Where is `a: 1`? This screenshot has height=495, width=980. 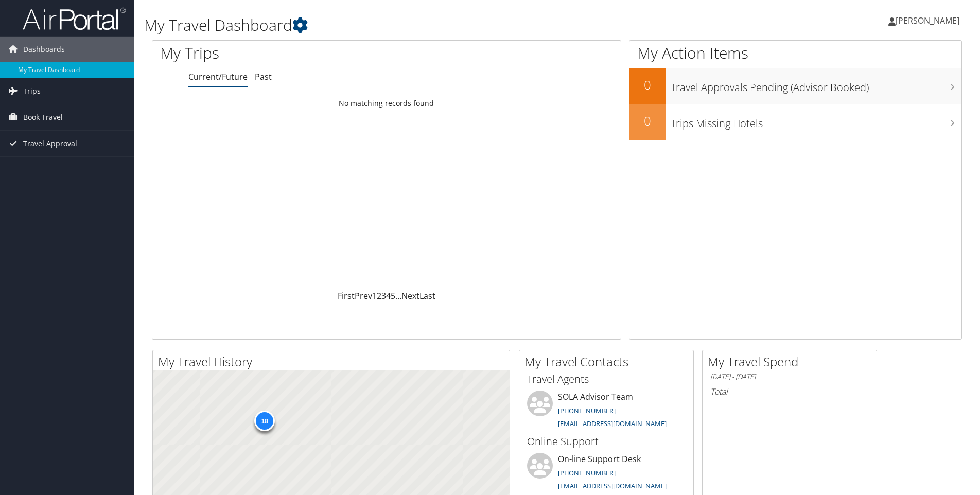 a: 1 is located at coordinates (374, 296).